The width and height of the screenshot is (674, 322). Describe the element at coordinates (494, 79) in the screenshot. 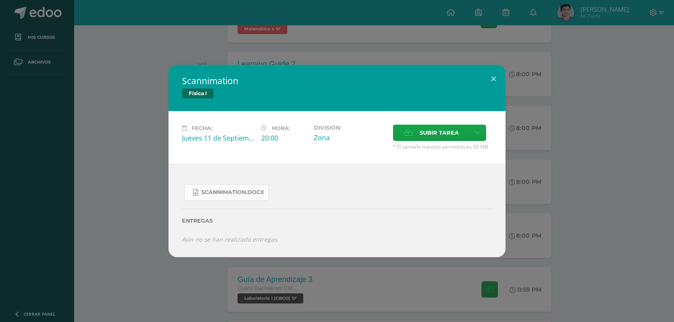

I see `button: Close (Esc)` at that location.